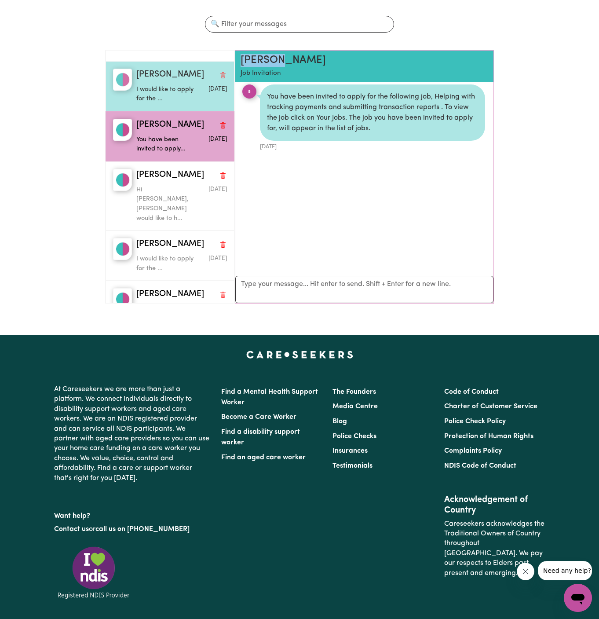  Describe the element at coordinates (71, 529) in the screenshot. I see `a: Contact us` at that location.